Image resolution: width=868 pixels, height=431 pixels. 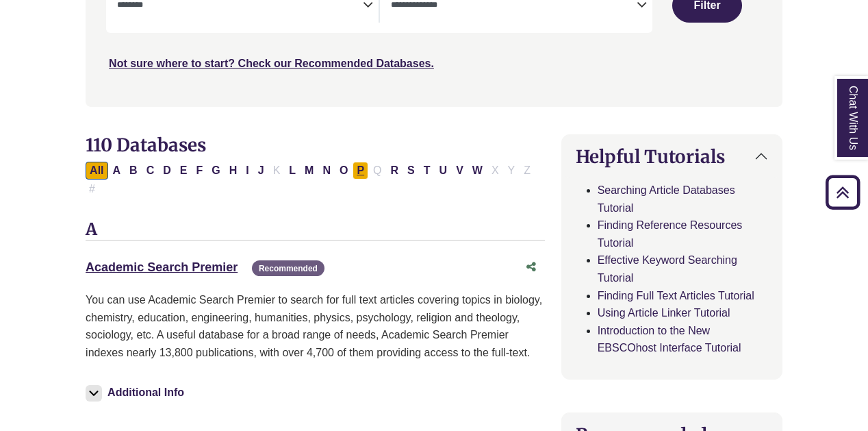 I want to click on button: Filter Results S, so click(x=411, y=171).